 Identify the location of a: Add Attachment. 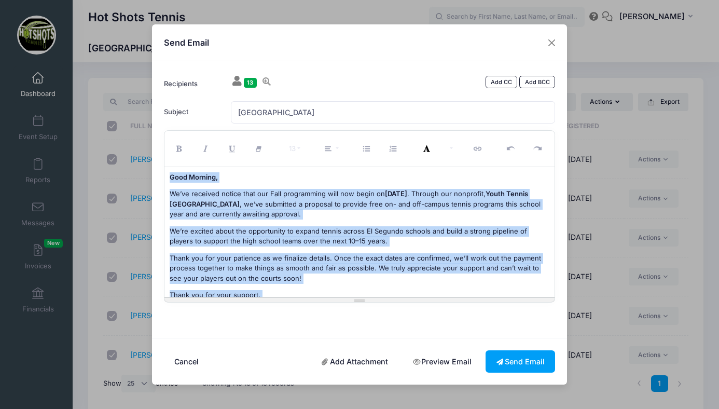
(355, 361).